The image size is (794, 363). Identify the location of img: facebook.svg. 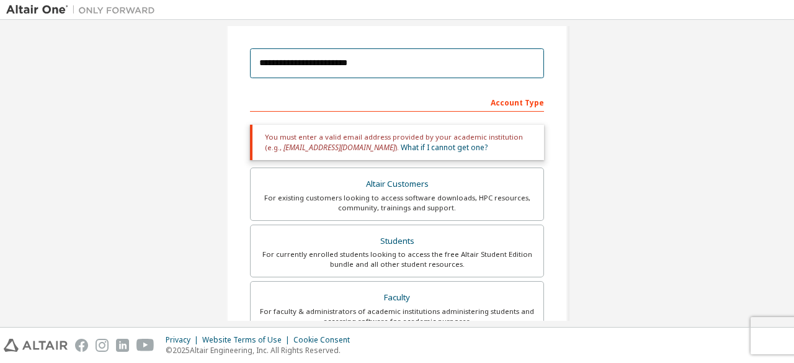
(81, 345).